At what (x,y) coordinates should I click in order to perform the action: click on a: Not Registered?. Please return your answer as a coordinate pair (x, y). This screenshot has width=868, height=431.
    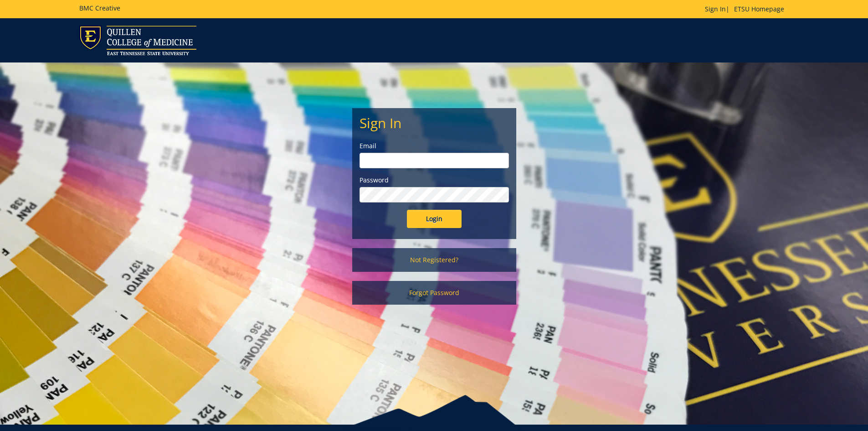
    Looking at the image, I should click on (434, 260).